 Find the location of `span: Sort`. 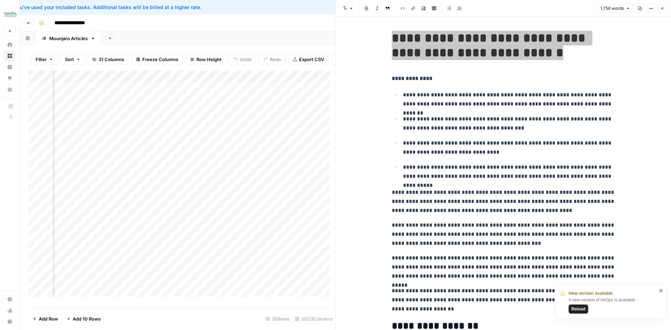

span: Sort is located at coordinates (70, 59).